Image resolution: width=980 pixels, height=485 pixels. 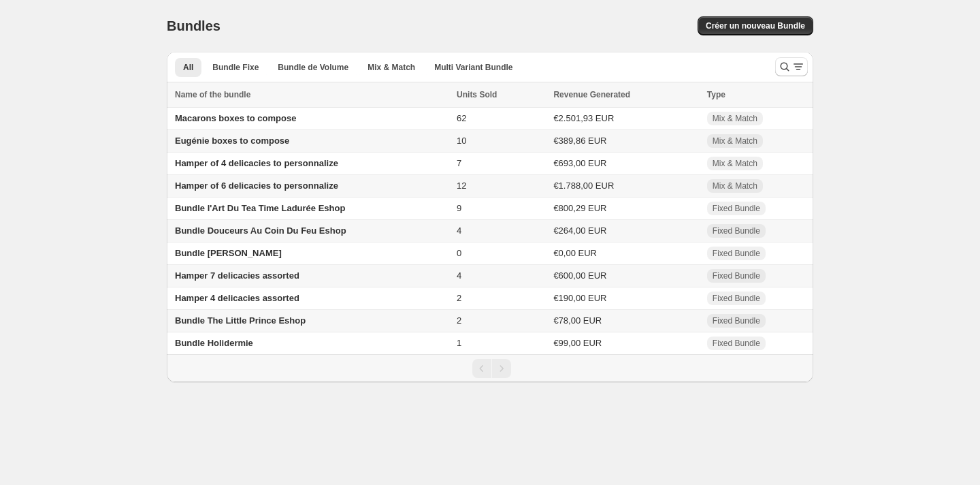 What do you see at coordinates (237, 297) in the screenshot?
I see `span: Hamper 4 delicacies assorted` at bounding box center [237, 297].